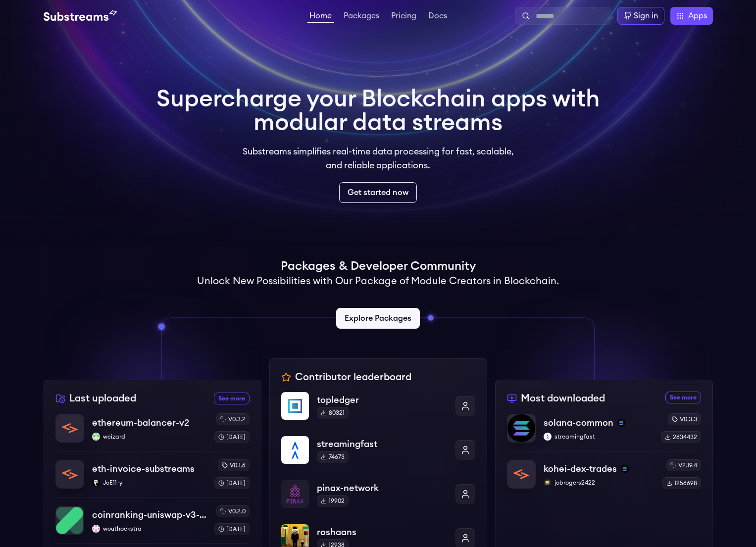 The width and height of the screenshot is (756, 547). Describe the element at coordinates (645, 16) in the screenshot. I see `div: Sign in` at that location.